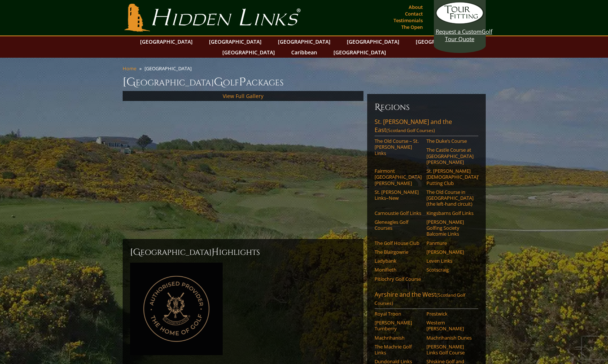 The image size is (608, 364). Describe the element at coordinates (243, 96) in the screenshot. I see `a: View Full Gallery` at that location.